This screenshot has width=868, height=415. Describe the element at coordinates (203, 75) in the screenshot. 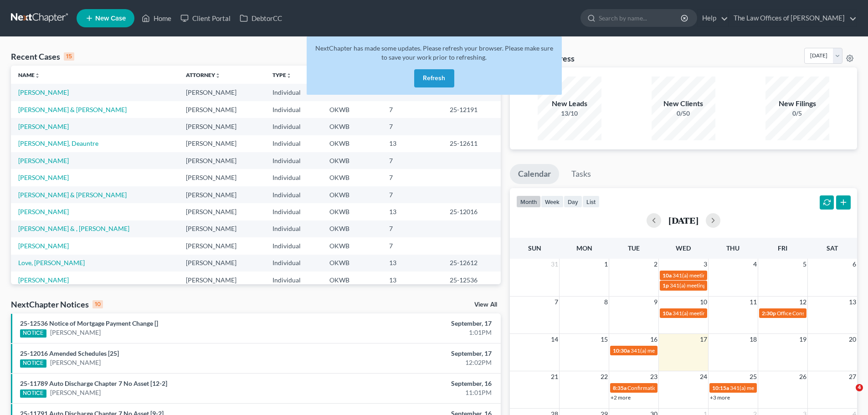

I see `a: Attorneyunfold_more` at that location.